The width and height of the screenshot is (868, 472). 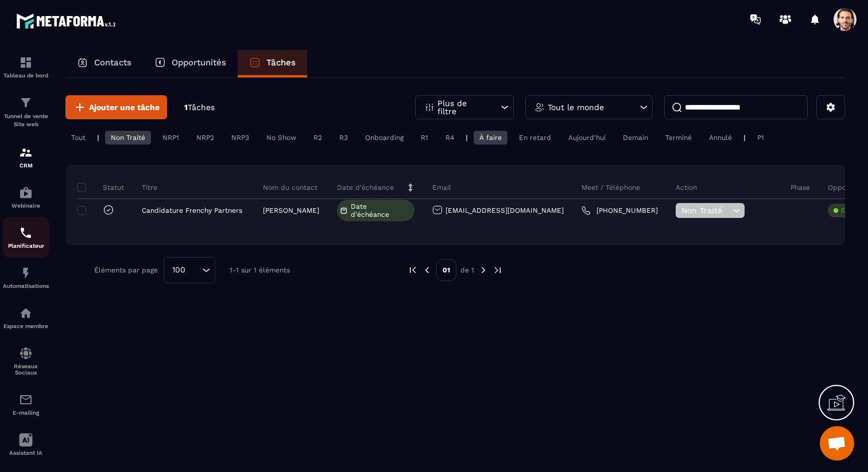 What do you see at coordinates (260, 270) in the screenshot?
I see `p: 1-1 sur 1 éléments` at bounding box center [260, 270].